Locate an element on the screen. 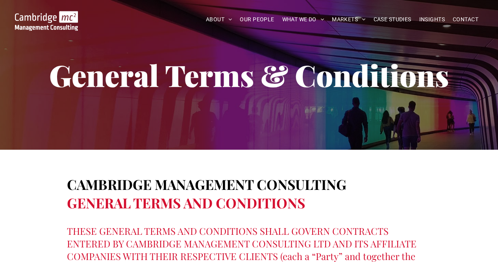 This screenshot has width=498, height=262. a: OUR PEOPLE is located at coordinates (256, 19).